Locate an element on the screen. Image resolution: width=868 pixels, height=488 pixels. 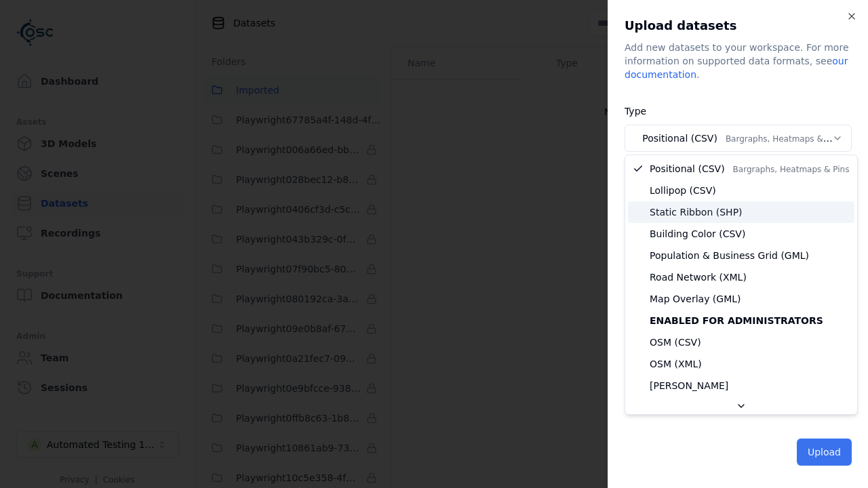
span: OSM (CSV) is located at coordinates (675, 343).